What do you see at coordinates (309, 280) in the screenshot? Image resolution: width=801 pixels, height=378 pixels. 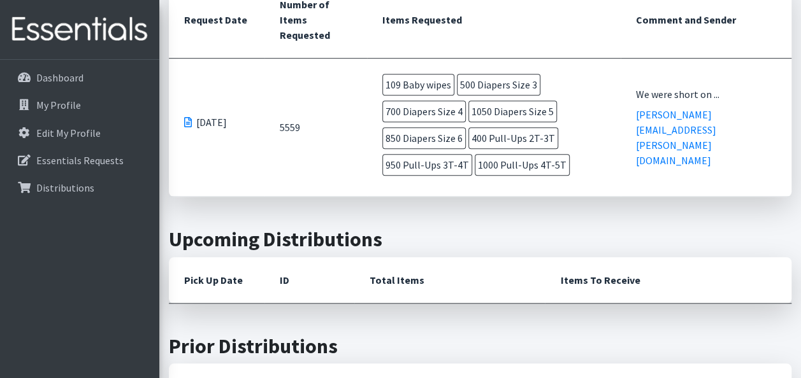 I see `th: ID` at bounding box center [309, 280].